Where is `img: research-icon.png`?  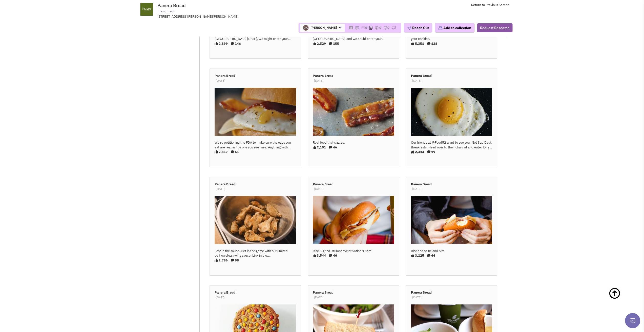 img: research-icon.png is located at coordinates (393, 28).